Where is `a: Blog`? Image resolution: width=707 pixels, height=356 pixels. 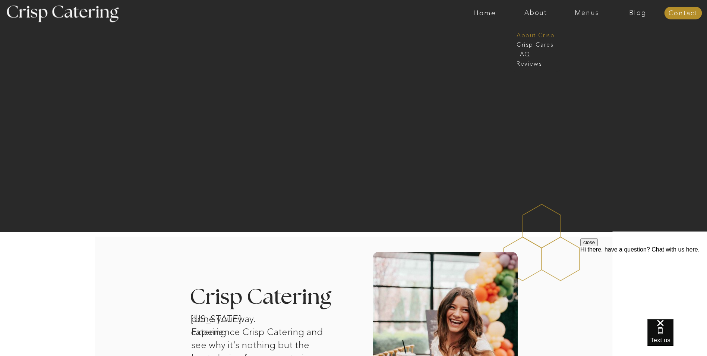
a: Blog is located at coordinates (638, 13).